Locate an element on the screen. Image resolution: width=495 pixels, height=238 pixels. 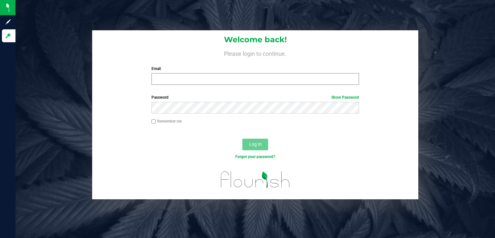
label: Email is located at coordinates (255, 69).